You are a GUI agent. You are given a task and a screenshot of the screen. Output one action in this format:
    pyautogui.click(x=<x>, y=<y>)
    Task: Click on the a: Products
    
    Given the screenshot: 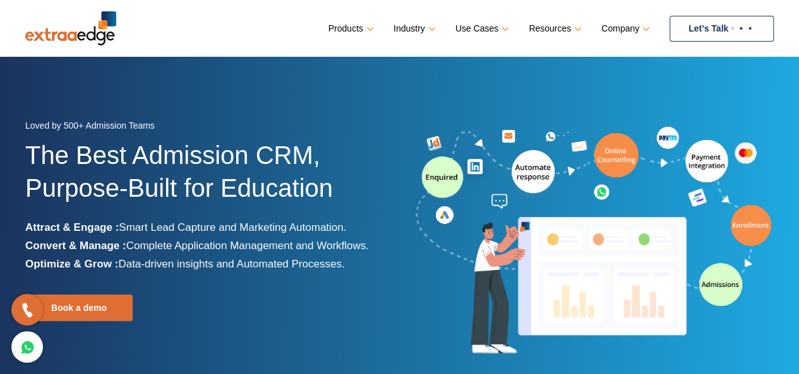 What is the action you would take?
    pyautogui.click(x=350, y=28)
    